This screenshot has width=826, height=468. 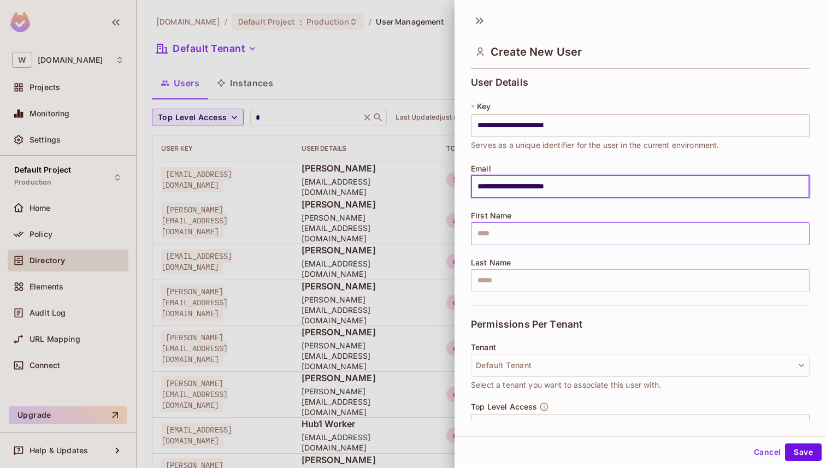 I want to click on span: Key, so click(x=484, y=107).